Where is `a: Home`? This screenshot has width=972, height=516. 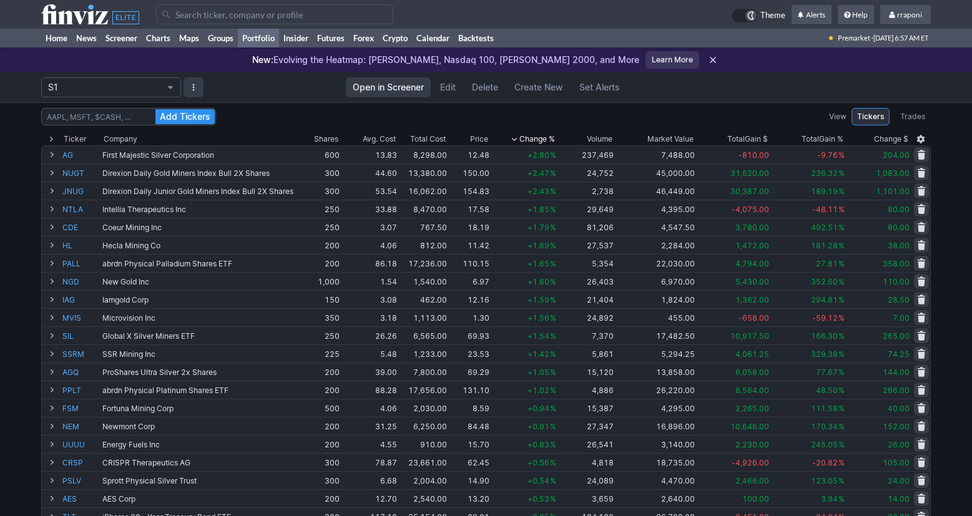 a: Home is located at coordinates (56, 38).